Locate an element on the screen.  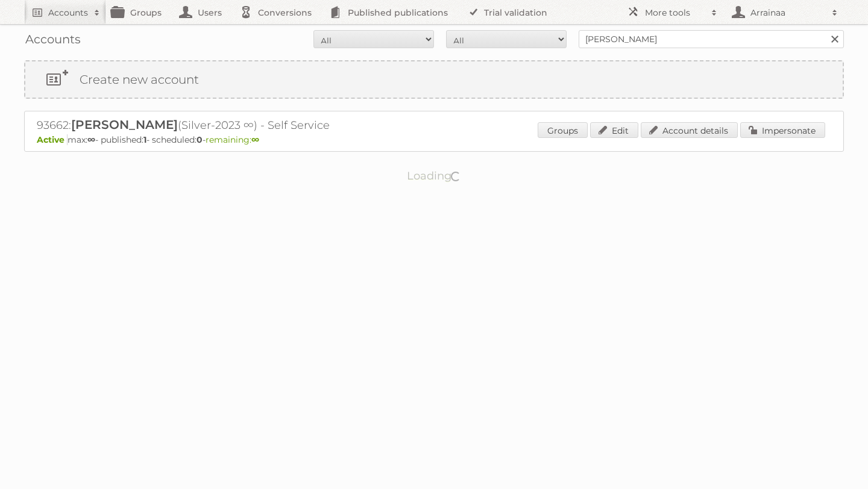
p: max: - published: - scheduled: - is located at coordinates (434, 139).